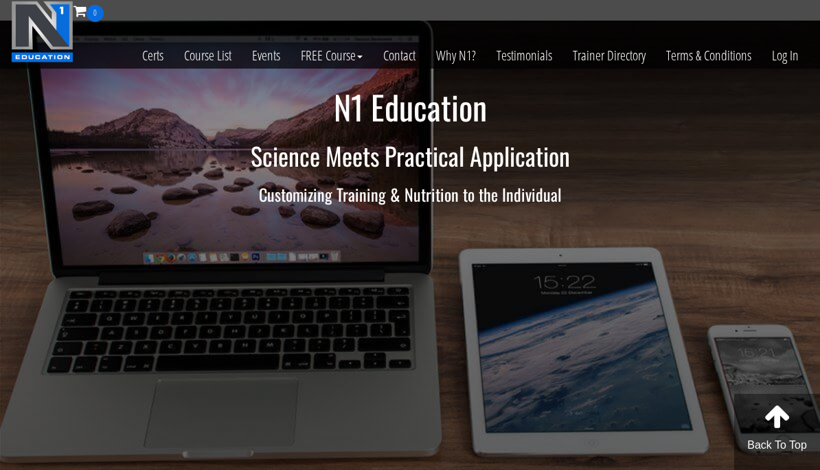 The image size is (820, 470). Describe the element at coordinates (207, 56) in the screenshot. I see `a: Course List` at that location.